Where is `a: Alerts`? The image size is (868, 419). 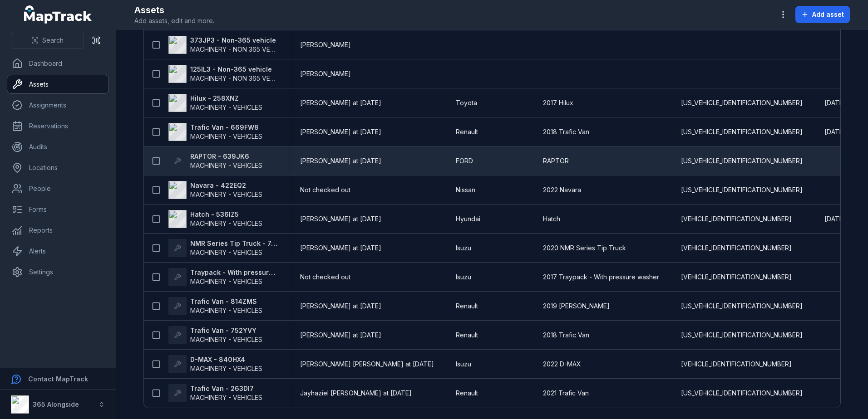
a: Alerts is located at coordinates (58, 251).